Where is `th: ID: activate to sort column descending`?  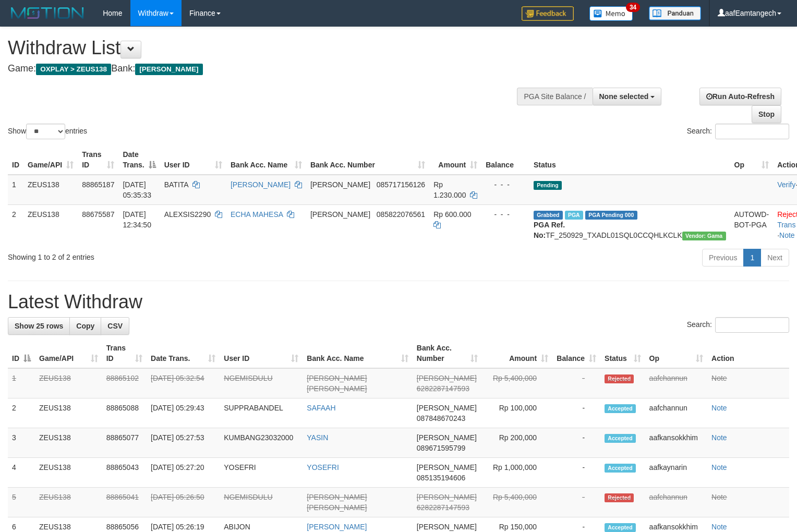
th: ID: activate to sort column descending is located at coordinates (21, 353).